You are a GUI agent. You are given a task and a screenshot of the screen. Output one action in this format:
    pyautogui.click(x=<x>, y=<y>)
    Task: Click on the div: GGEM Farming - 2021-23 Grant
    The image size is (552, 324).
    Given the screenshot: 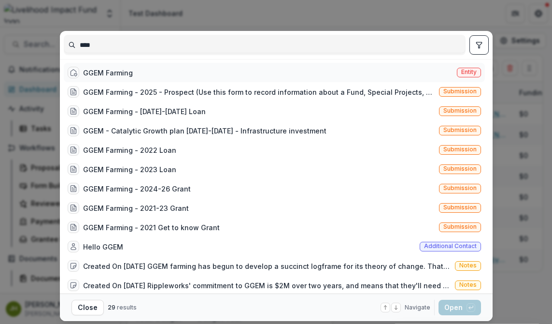 What is the action you would take?
    pyautogui.click(x=136, y=208)
    